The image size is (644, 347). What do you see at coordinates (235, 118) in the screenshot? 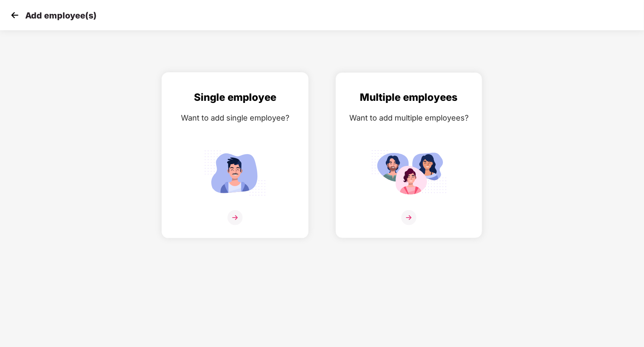
I see `div: Want to add single employee?` at bounding box center [235, 118].